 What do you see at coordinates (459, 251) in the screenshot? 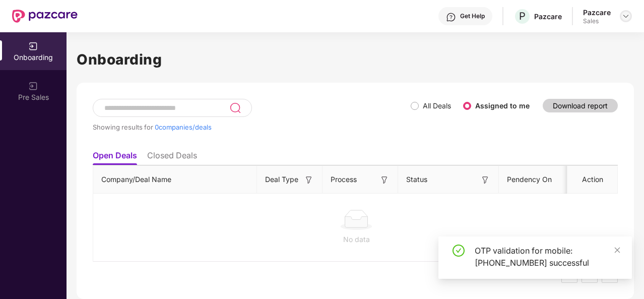
I see `span: check-circle` at bounding box center [459, 251].